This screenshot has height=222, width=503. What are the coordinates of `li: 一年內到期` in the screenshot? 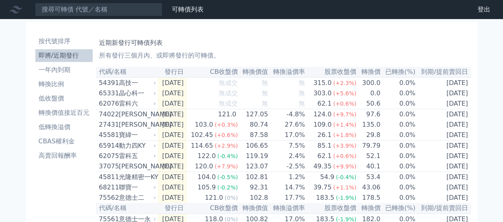 It's located at (64, 70).